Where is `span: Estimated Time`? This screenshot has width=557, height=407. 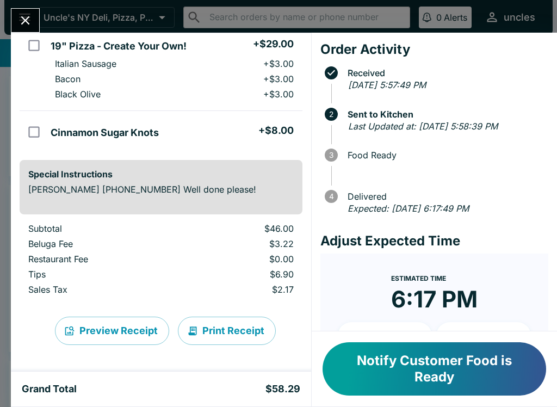
span: Estimated Time is located at coordinates (418, 278).